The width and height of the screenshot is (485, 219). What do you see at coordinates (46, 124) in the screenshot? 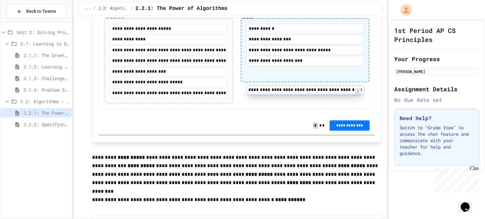
I see `span: 2.2.2: Specifying Ideas with Pseudocode` at bounding box center [46, 124].